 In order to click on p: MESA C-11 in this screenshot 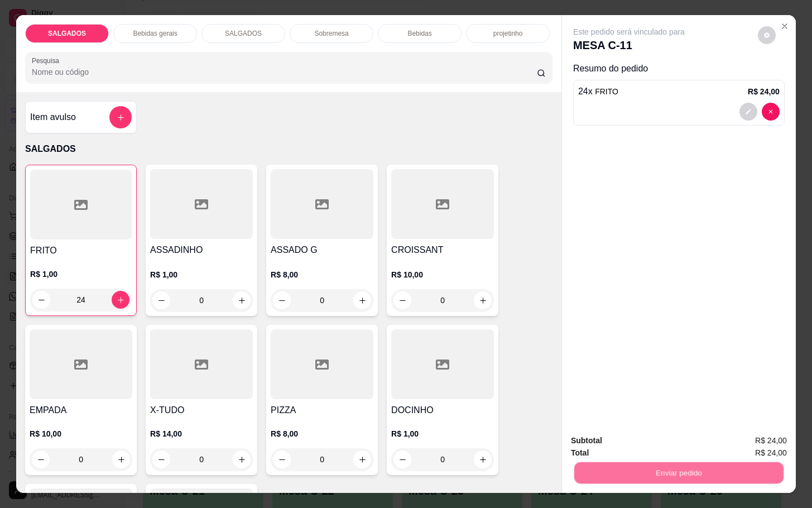, I will do `click(629, 45)`.